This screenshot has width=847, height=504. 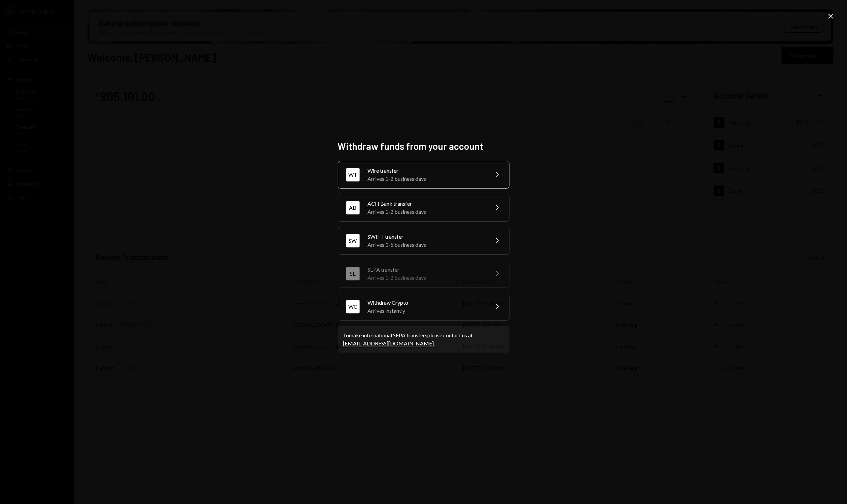 I want to click on div: ACH Bank transfer, so click(x=427, y=203).